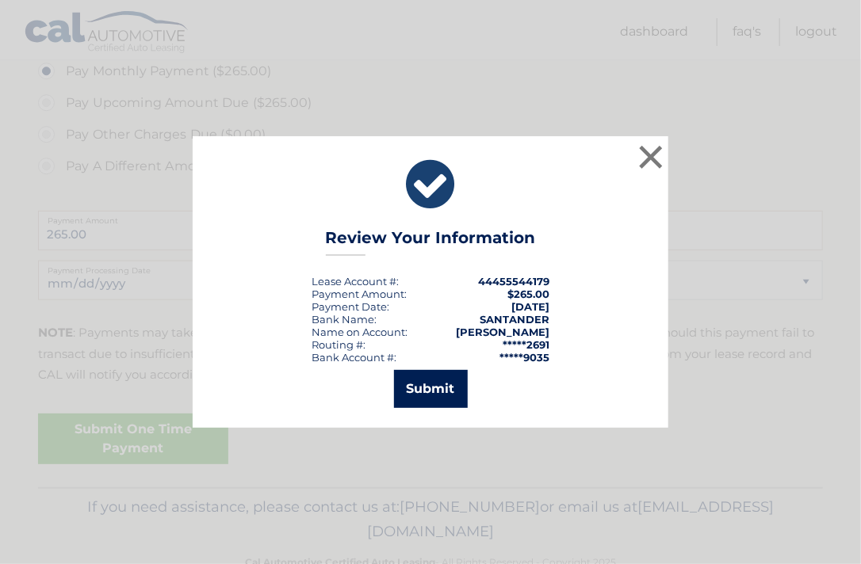  What do you see at coordinates (359, 332) in the screenshot?
I see `div: Name on Account:` at bounding box center [359, 332].